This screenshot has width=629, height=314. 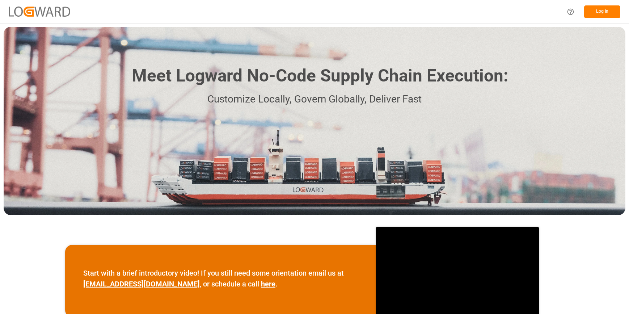 I want to click on p: Start with a brief introductory video! If you still need some orientation email us at , or schedu..., so click(x=220, y=278).